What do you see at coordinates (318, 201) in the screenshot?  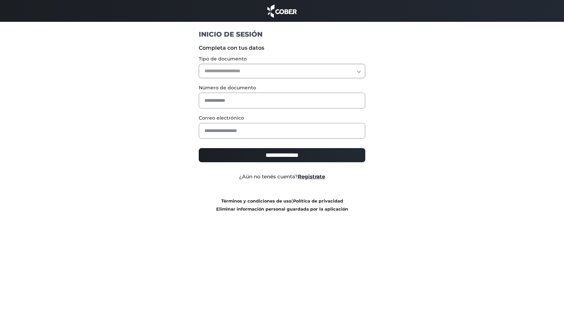 I see `a: Política de privacidad` at bounding box center [318, 201].